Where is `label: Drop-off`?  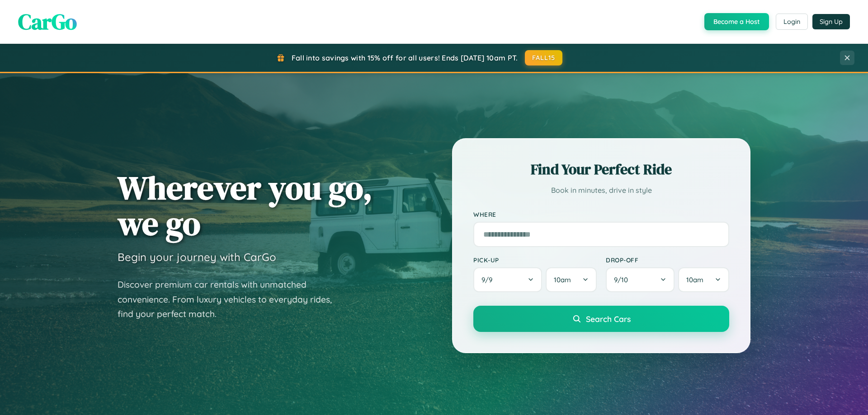 label: Drop-off is located at coordinates (667, 260).